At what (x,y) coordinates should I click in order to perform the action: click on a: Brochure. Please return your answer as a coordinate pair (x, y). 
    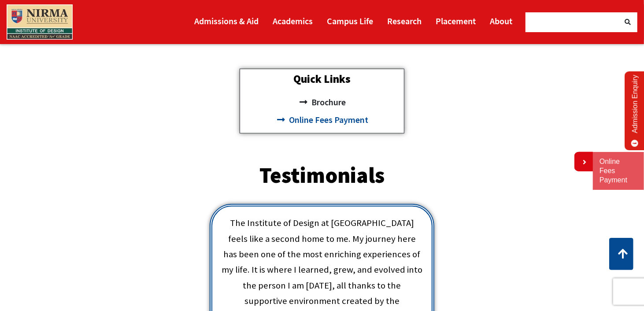
    Looking at the image, I should click on (322, 102).